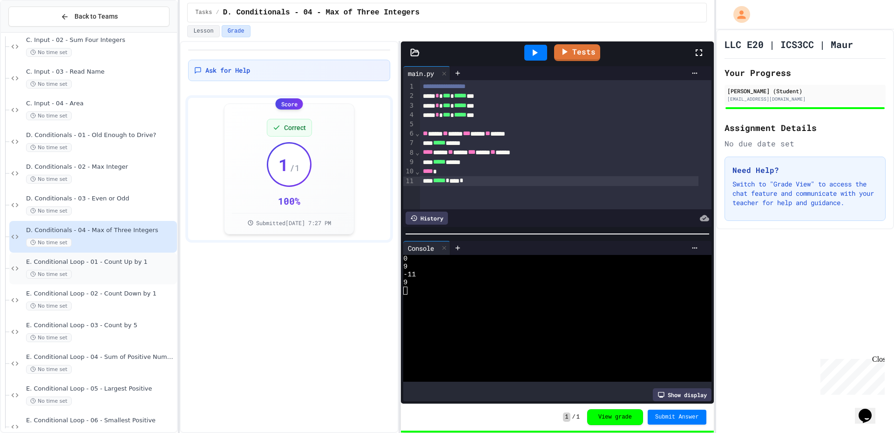 The image size is (894, 433). What do you see at coordinates (409, 162) in the screenshot?
I see `div: 9` at bounding box center [409, 162].